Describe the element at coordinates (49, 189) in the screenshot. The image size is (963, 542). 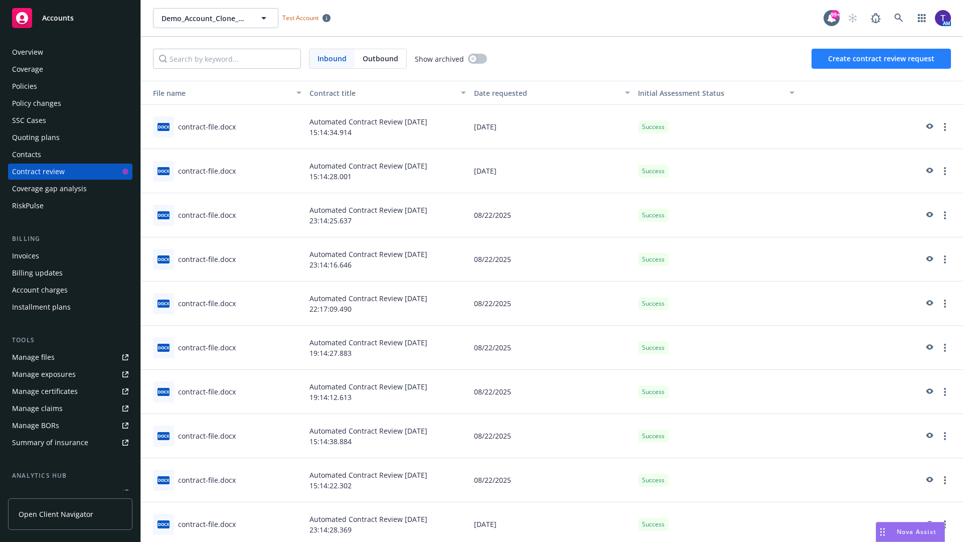
I see `div: Coverage gap analysis` at that location.